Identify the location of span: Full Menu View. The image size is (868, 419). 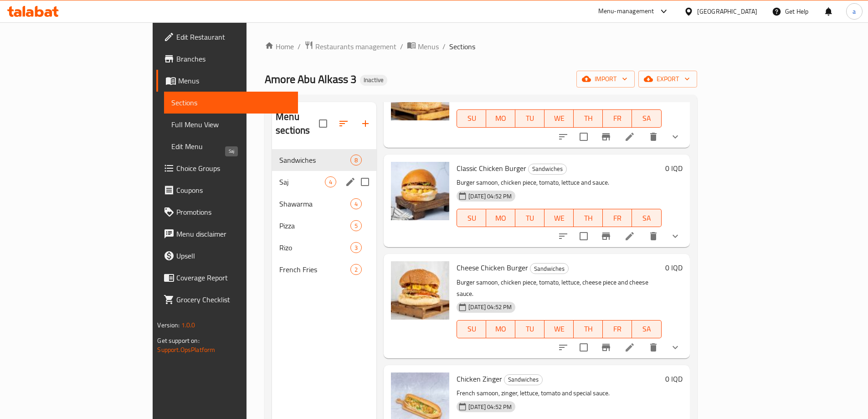
(230, 124).